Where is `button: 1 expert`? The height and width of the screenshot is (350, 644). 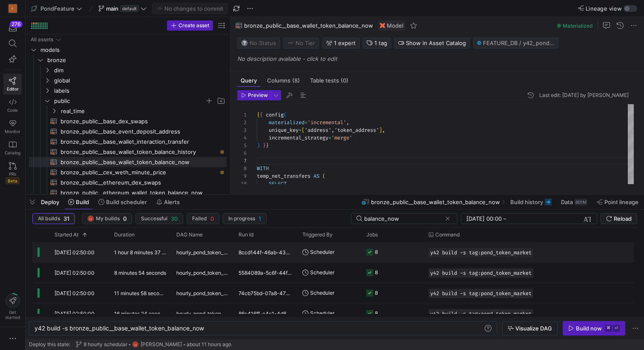
button: 1 expert is located at coordinates (341, 43).